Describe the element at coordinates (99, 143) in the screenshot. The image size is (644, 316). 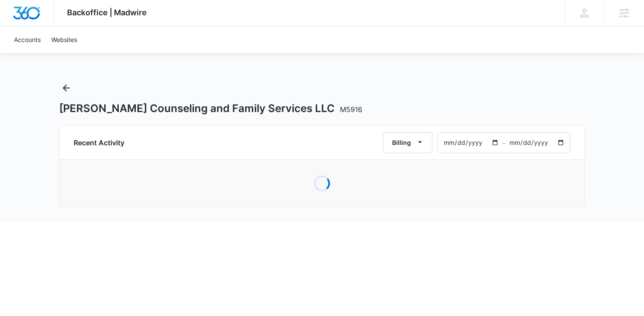
I see `h6: Recent Activity` at that location.